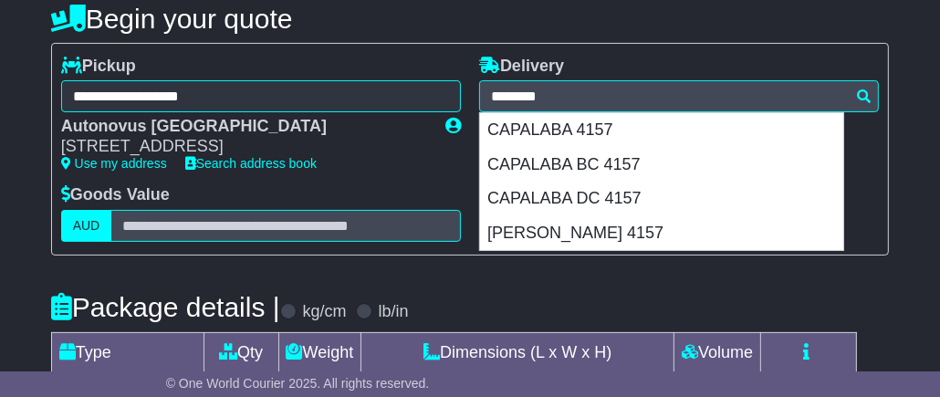 The width and height of the screenshot is (940, 397). What do you see at coordinates (319, 352) in the screenshot?
I see `td: Weight` at bounding box center [319, 352].